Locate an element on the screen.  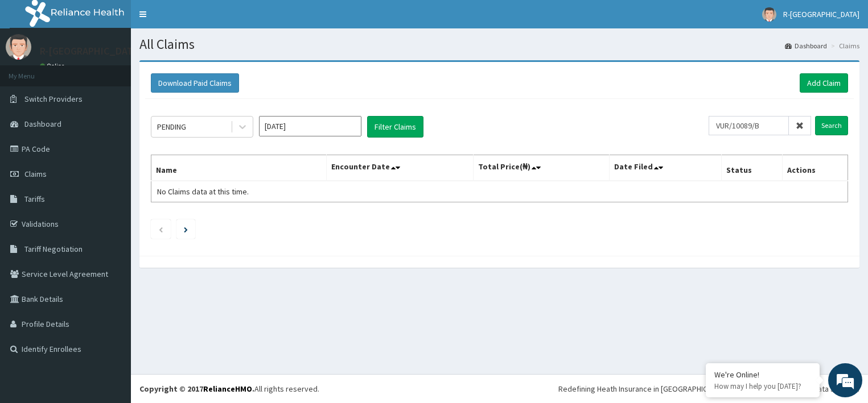
a: Add Claim is located at coordinates (824, 83).